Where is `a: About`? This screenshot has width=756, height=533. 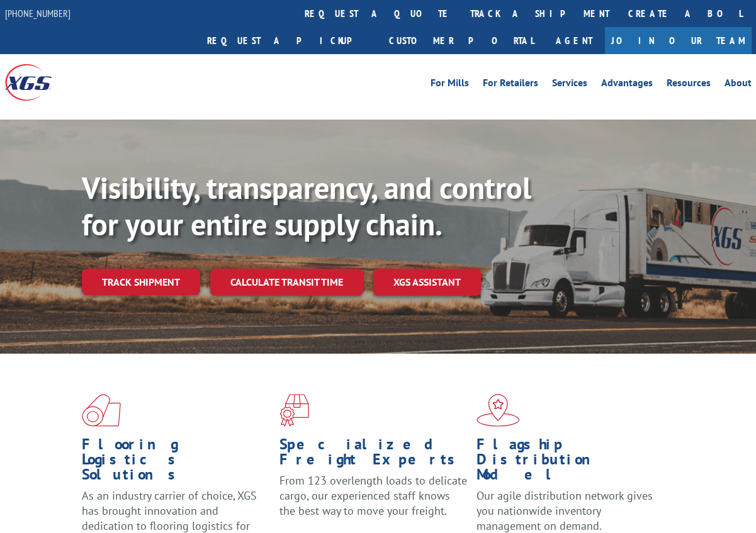
a: About is located at coordinates (737, 85).